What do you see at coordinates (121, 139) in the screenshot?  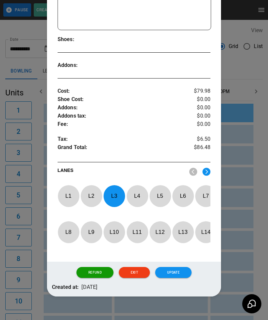 I see `p: Tax :` at bounding box center [121, 139].